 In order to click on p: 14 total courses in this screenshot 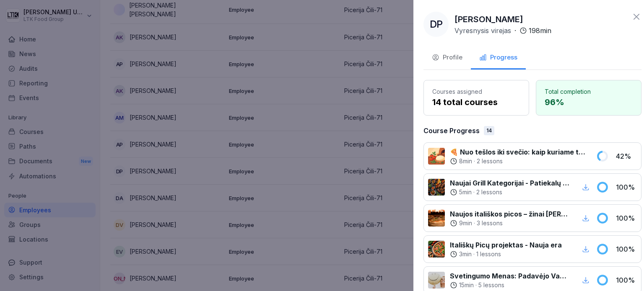, I will do `click(476, 102)`.